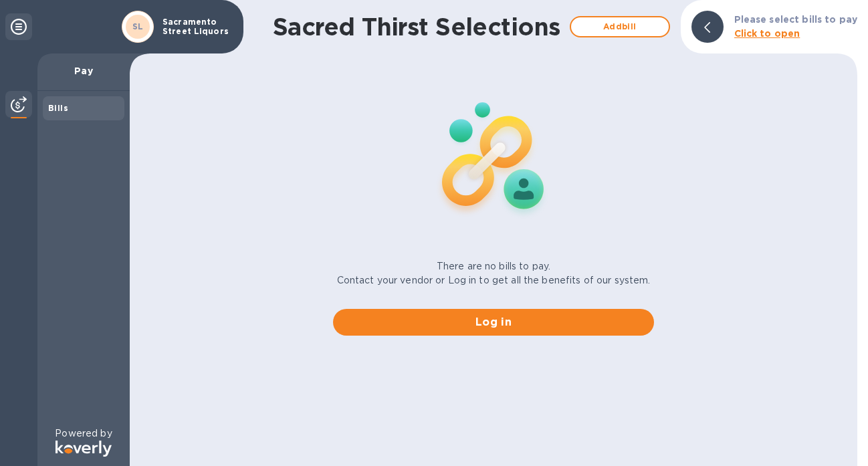  What do you see at coordinates (138, 26) in the screenshot?
I see `b: SL` at bounding box center [138, 26].